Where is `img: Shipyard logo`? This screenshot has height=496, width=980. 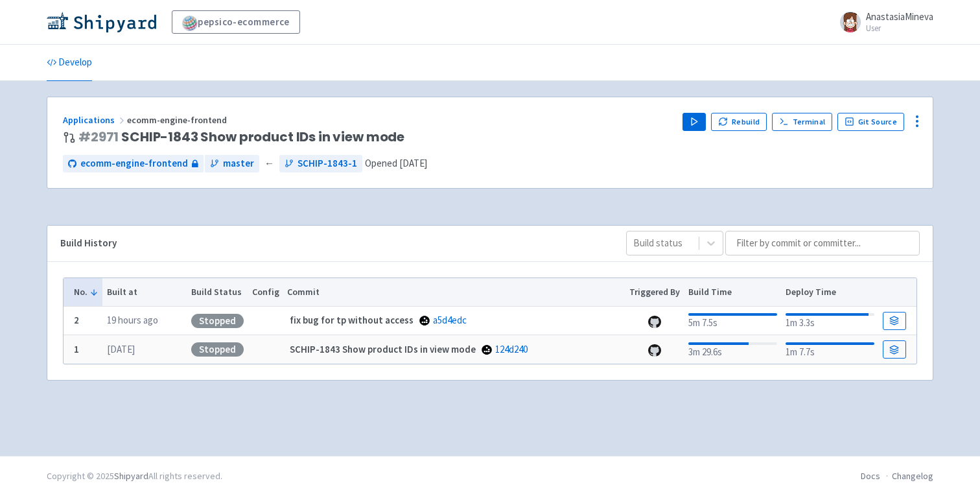
img: Shipyard logo is located at coordinates (101, 22).